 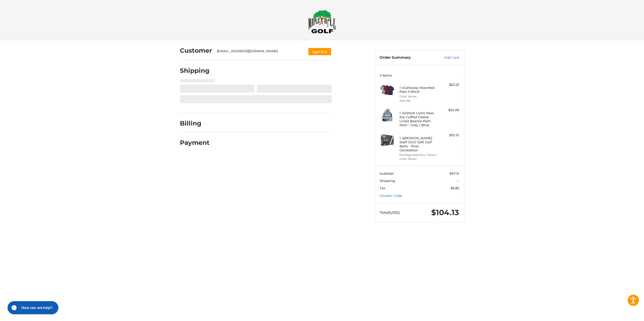 I want to click on span: Subtotal, so click(x=386, y=173).